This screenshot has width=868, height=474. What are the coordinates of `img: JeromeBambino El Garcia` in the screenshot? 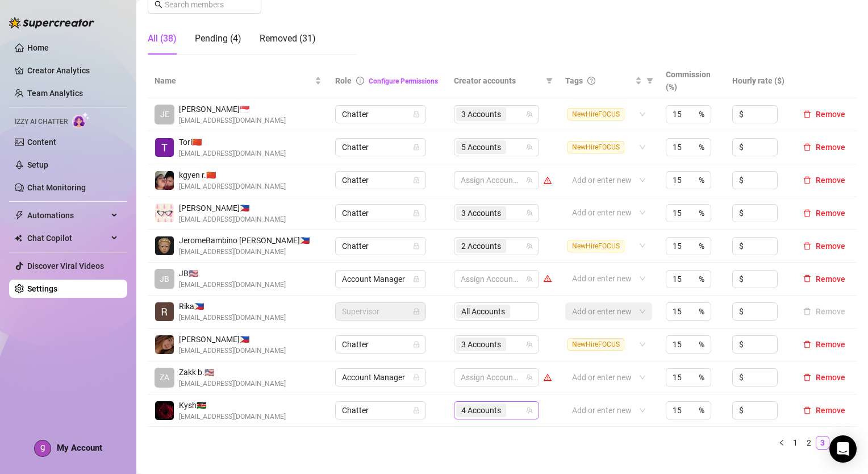 It's located at (164, 246).